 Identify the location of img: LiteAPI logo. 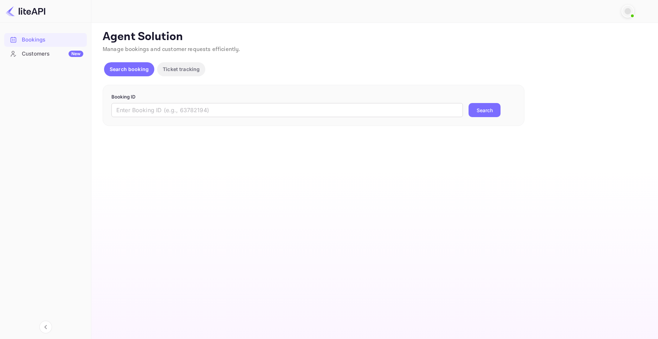
(25, 11).